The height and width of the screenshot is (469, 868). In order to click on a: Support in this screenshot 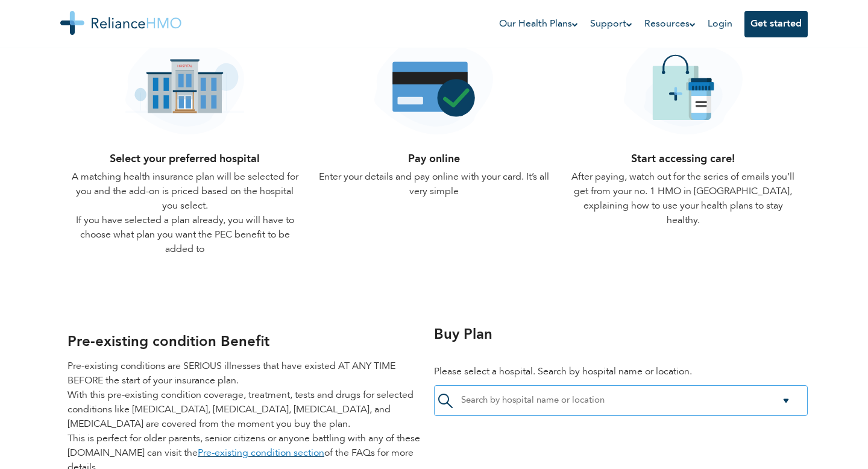, I will do `click(611, 24)`.